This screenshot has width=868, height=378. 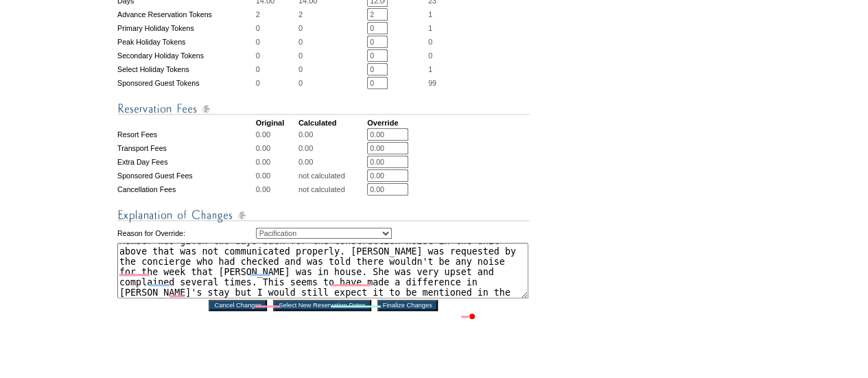 What do you see at coordinates (186, 84) in the screenshot?
I see `td: Sponsored Guest Tokens` at bounding box center [186, 84].